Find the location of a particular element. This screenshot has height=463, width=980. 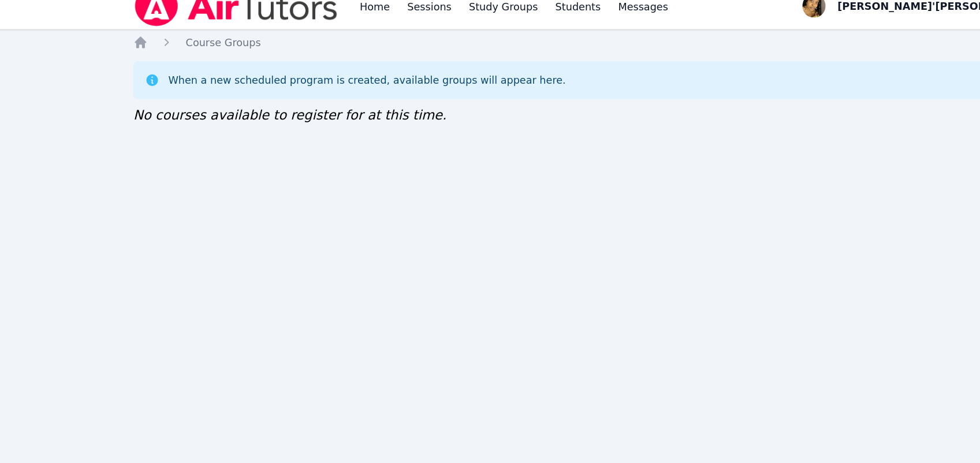

span: Messages is located at coordinates (527, 19).